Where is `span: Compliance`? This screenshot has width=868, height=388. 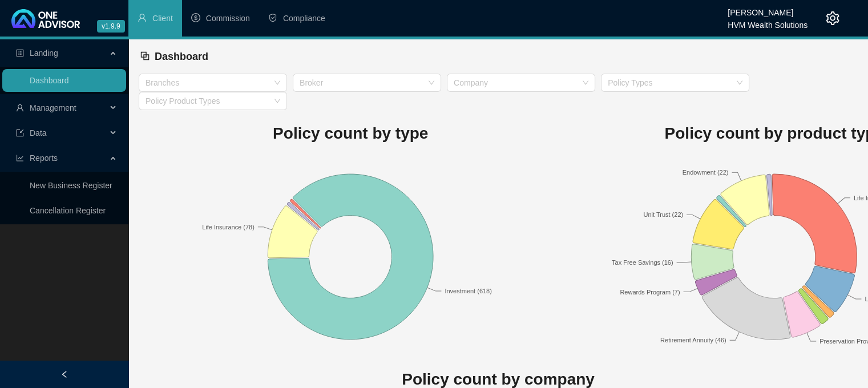
span: Compliance is located at coordinates (304, 18).